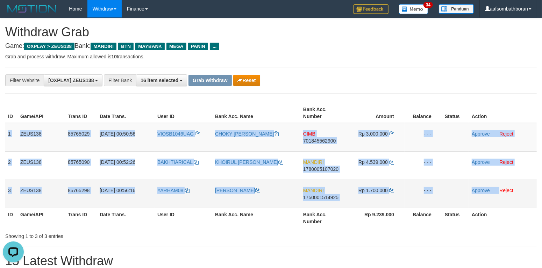 The image size is (542, 268). I want to click on span: BTN, so click(126, 47).